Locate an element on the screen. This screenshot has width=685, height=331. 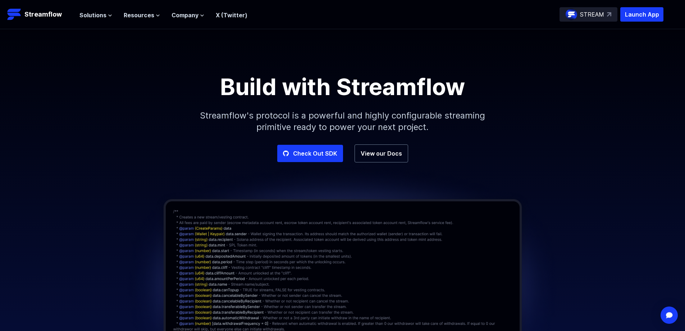
p: Streamflow is located at coordinates (43, 14).